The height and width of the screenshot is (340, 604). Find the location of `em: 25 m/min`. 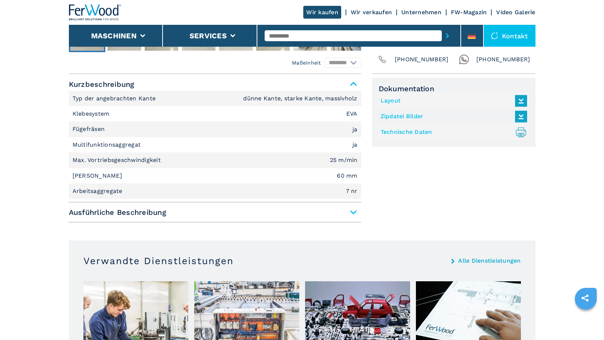

em: 25 m/min is located at coordinates (344, 160).